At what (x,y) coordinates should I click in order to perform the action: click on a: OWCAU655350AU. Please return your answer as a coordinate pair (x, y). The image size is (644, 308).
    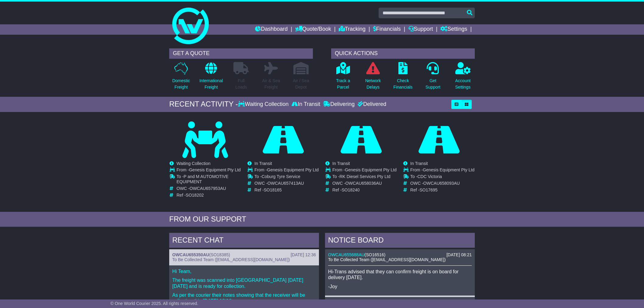
    Looking at the image, I should click on (190, 255).